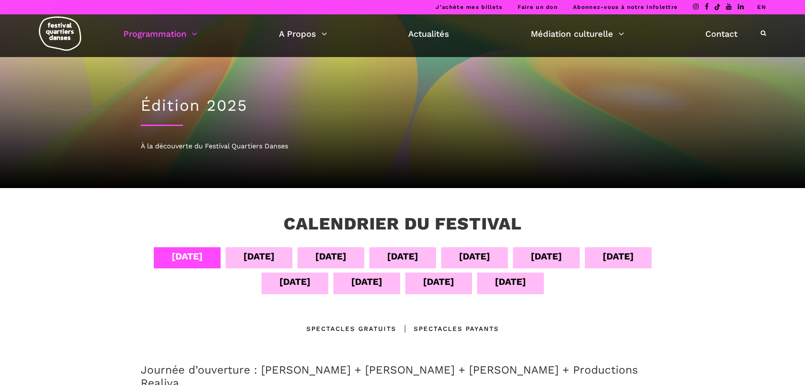  What do you see at coordinates (626, 7) in the screenshot?
I see `a: Abonnez-vous à notre infolettre` at bounding box center [626, 7].